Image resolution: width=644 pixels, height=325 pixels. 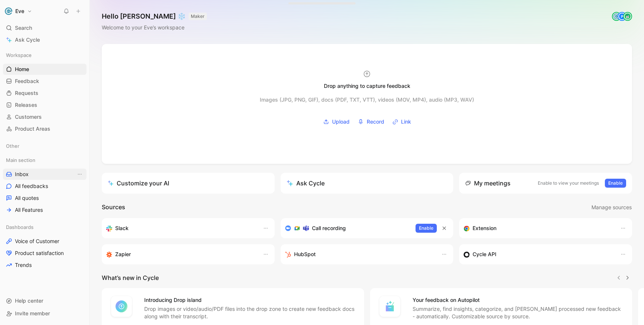 What do you see at coordinates (45, 253) in the screenshot?
I see `a: Product satisfaction` at bounding box center [45, 253].